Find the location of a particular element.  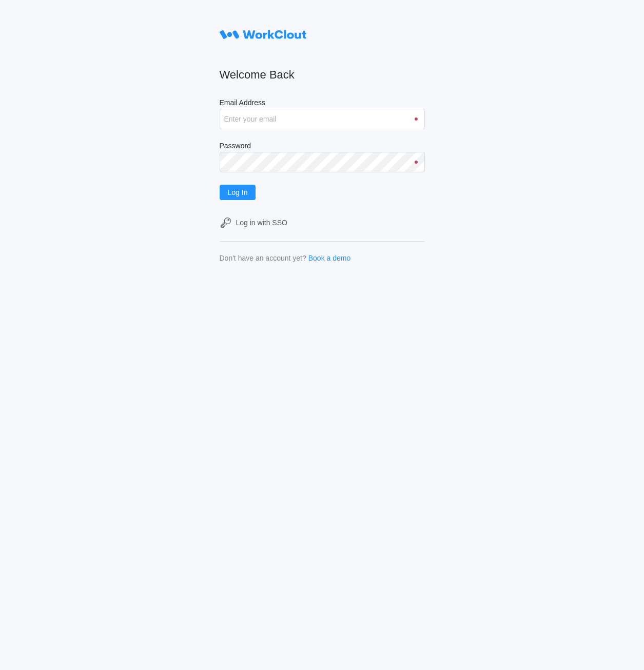

div: Log in with SSO is located at coordinates (262, 223).